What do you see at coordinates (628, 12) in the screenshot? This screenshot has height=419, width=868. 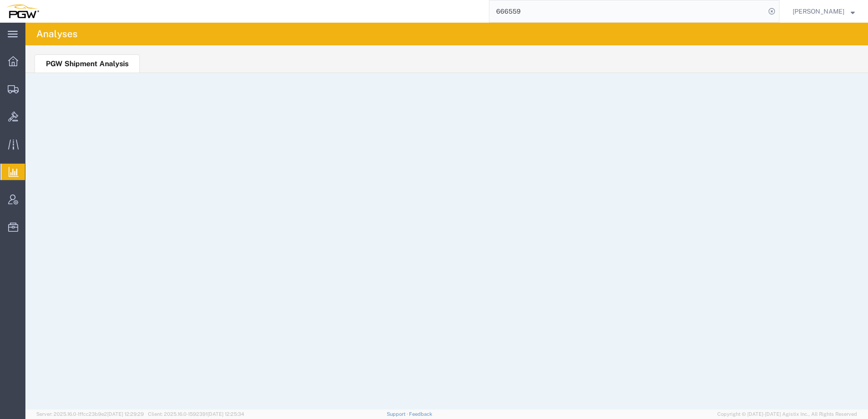 I see `input: Search for shipment number, reference number` at bounding box center [628, 12].